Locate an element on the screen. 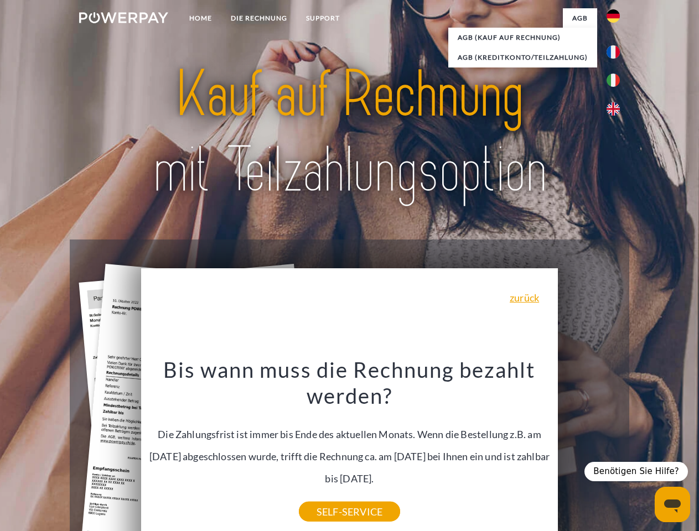 The image size is (699, 531). h3: Bis wann muss die Rechnung bezahlt werden? is located at coordinates (350, 383).